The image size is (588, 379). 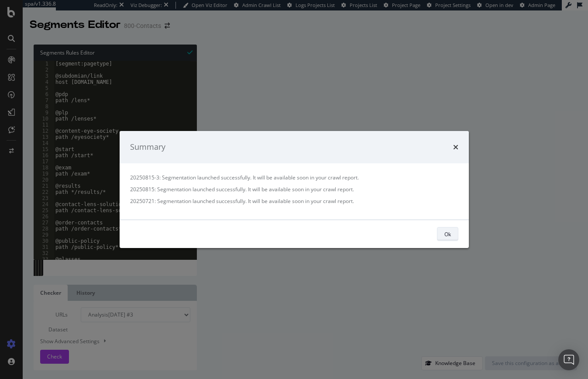 What do you see at coordinates (294, 189) in the screenshot?
I see `p: 20250815: Segmentation launched successfully. It will be available soon in your crawl report.` at bounding box center [294, 189].